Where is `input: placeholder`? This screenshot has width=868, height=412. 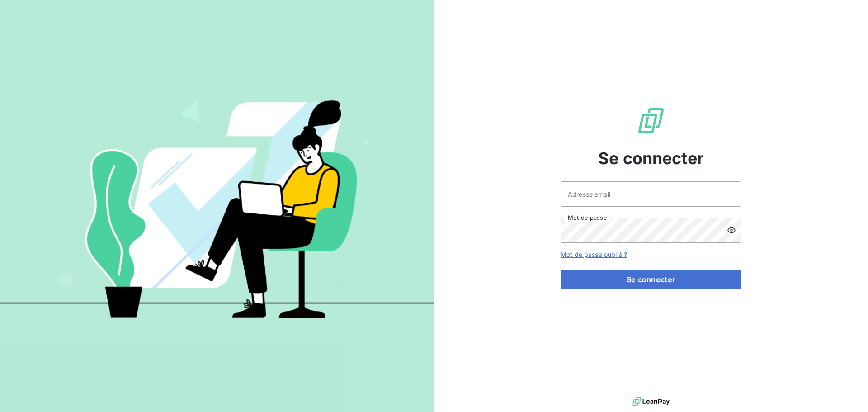 input: placeholder is located at coordinates (652, 194).